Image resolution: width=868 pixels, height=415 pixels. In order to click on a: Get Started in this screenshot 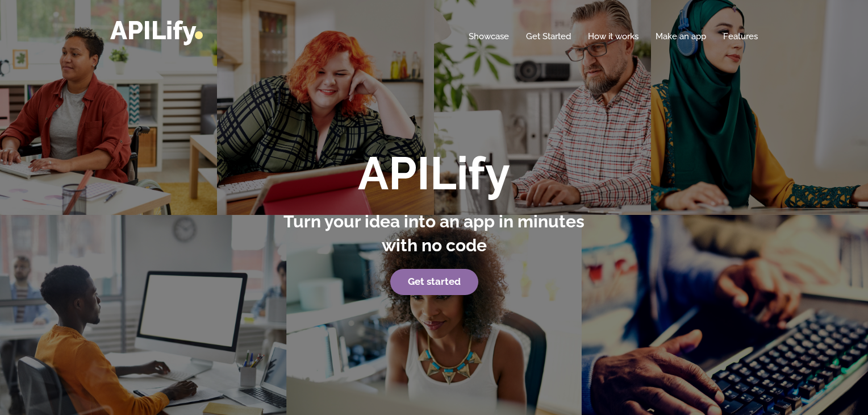, I will do `click(548, 36)`.